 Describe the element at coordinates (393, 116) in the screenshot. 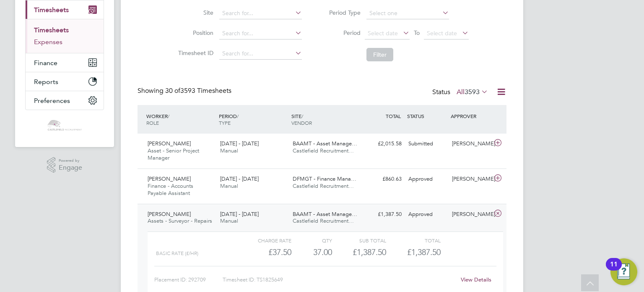

I see `span: TOTAL` at that location.